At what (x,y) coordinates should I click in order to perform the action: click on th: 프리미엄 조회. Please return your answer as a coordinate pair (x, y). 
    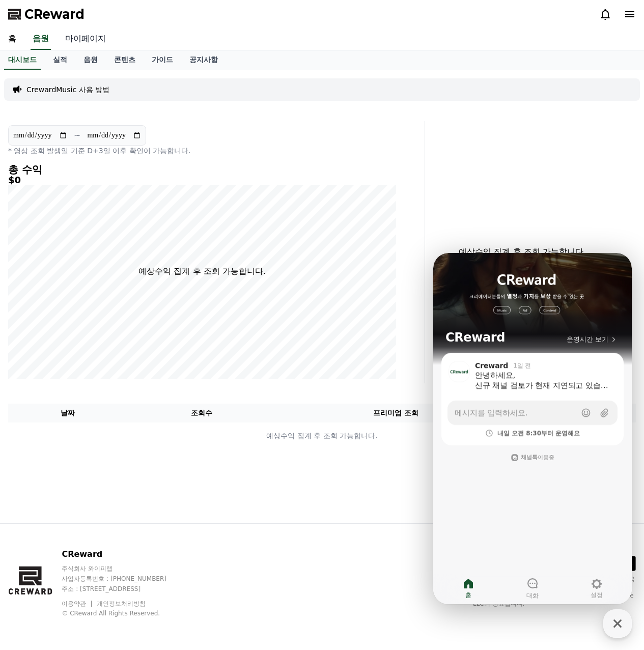
    Looking at the image, I should click on (395, 413).